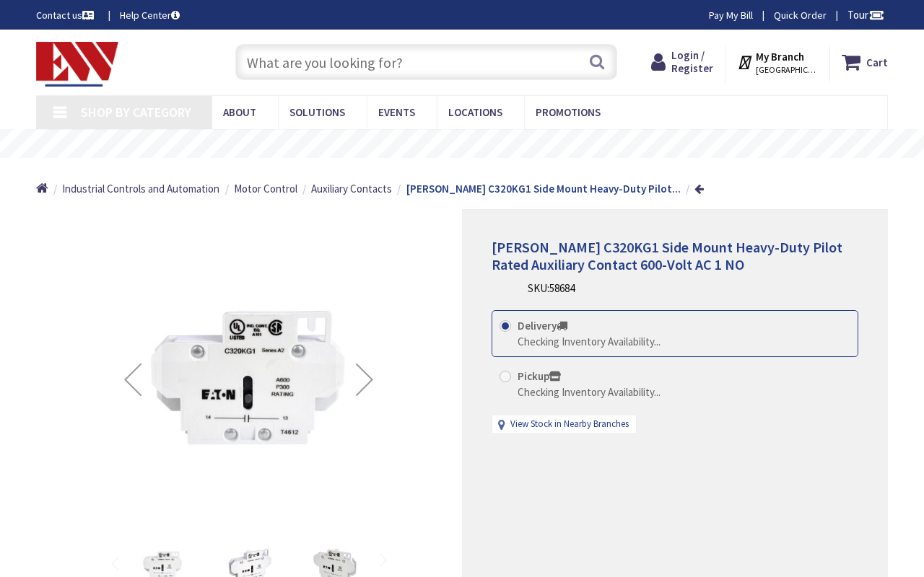  Describe the element at coordinates (561, 288) in the screenshot. I see `span: 58684` at that location.